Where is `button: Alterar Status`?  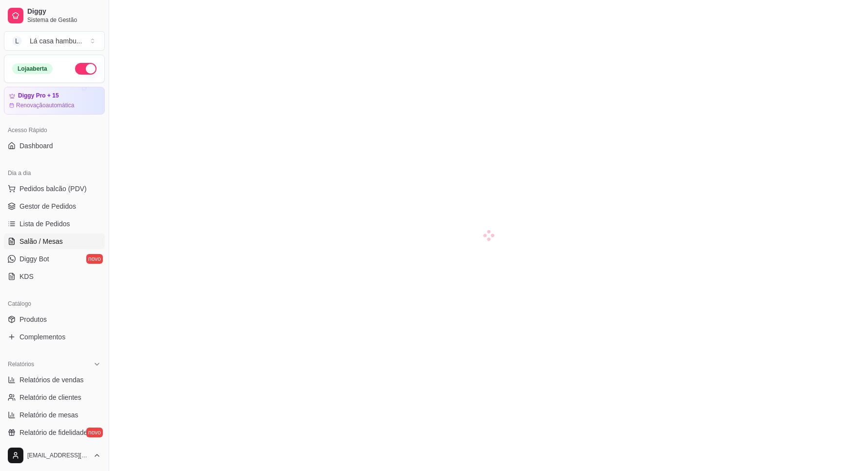
button: Alterar Status is located at coordinates (86, 69).